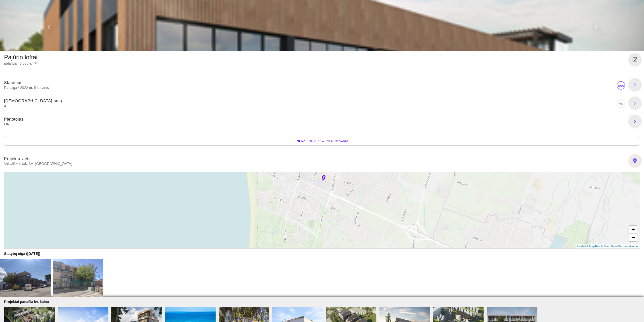 The width and height of the screenshot is (644, 322). I want to click on i: place, so click(635, 161).